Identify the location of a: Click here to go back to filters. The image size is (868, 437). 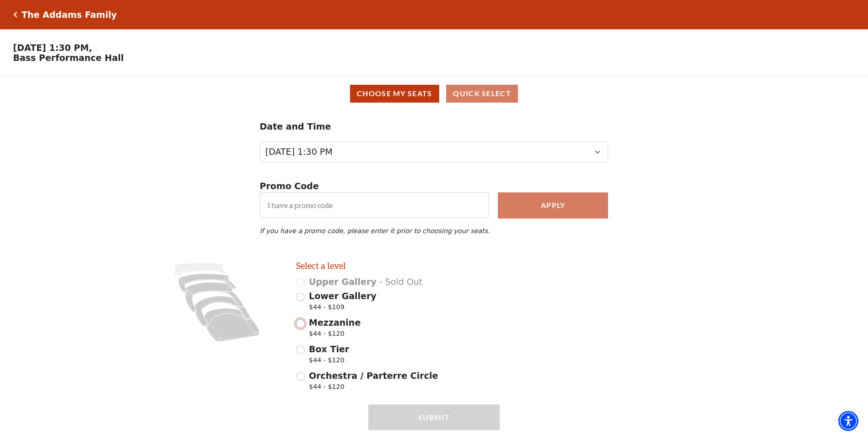
(15, 15).